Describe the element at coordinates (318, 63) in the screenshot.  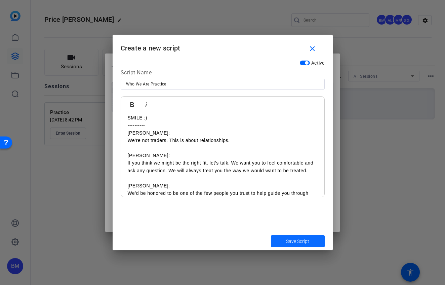
I see `span: Active` at that location.